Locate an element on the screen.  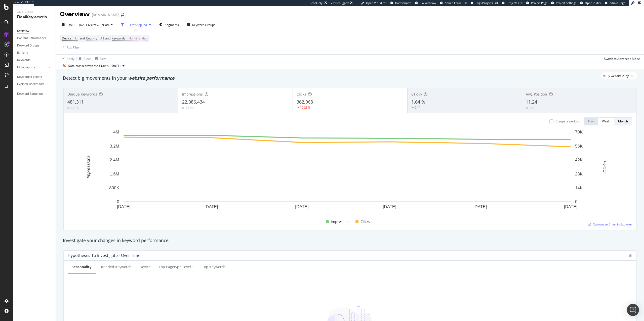
div: 1 Filter Applied is located at coordinates (136, 25).